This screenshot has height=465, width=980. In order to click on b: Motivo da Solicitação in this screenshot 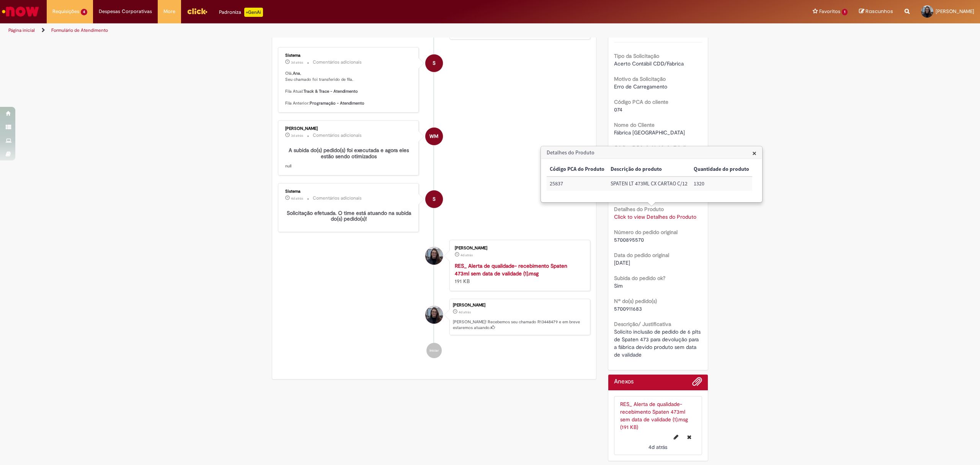, I will do `click(640, 79)`.